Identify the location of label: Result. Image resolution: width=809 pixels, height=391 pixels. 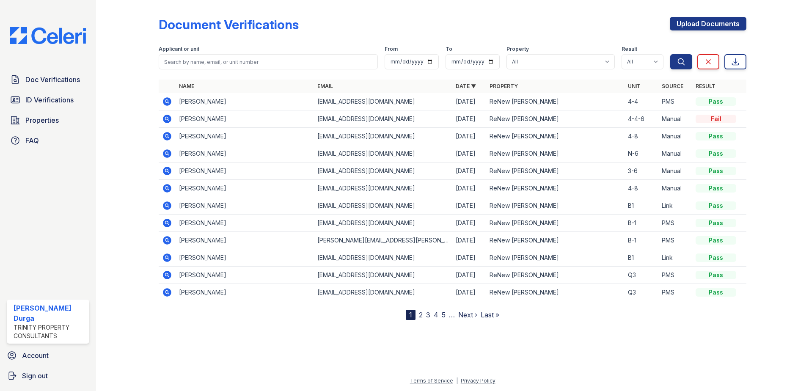
(629, 49).